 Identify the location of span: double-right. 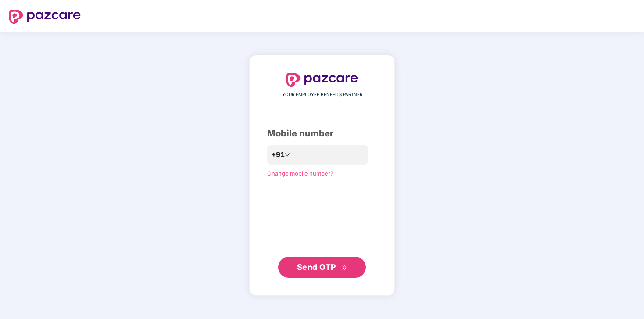
(344, 268).